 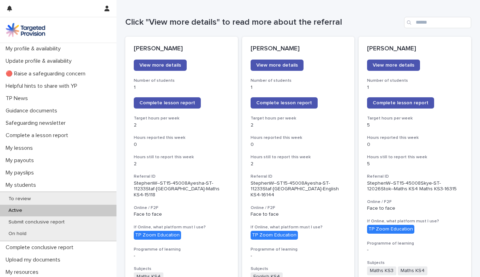 What do you see at coordinates (19, 199) in the screenshot?
I see `p: To review` at bounding box center [19, 199].